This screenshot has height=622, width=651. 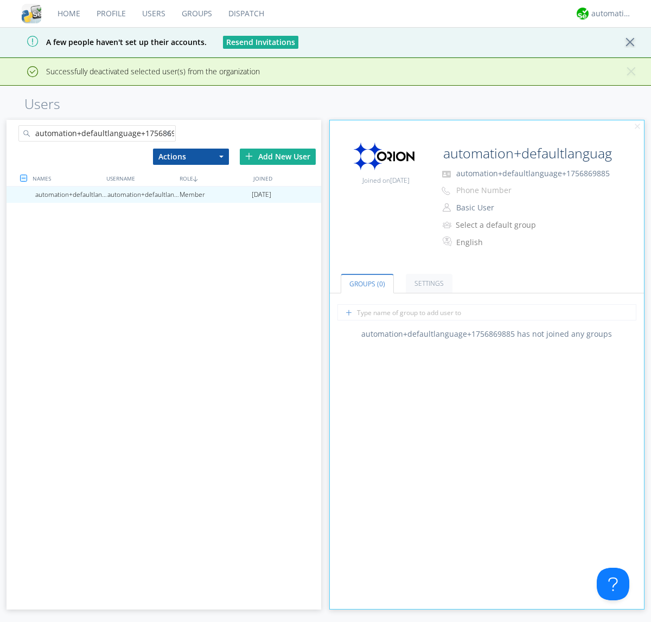 I want to click on div: NAMES, so click(x=66, y=178).